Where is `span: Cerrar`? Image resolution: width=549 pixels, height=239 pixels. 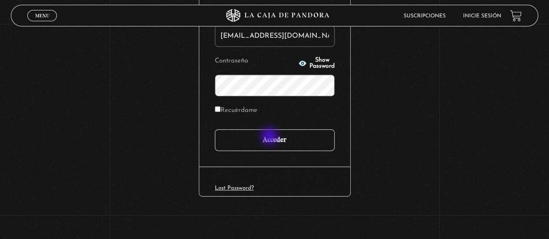
span: Cerrar is located at coordinates (42, 23).